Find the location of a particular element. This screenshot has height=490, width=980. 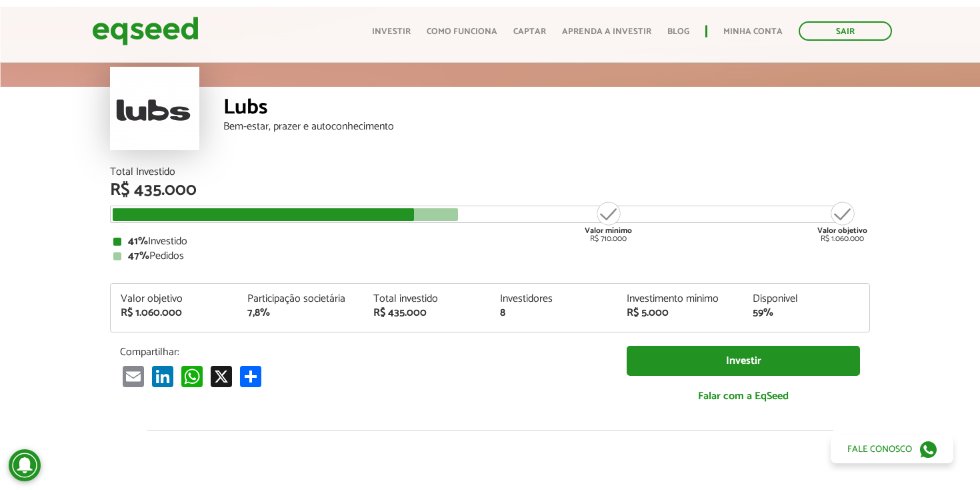

div: Total investido is located at coordinates (427, 299).